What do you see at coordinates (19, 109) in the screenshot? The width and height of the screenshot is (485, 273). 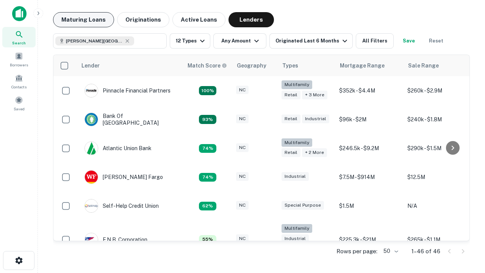 I see `span: Saved` at bounding box center [19, 109].